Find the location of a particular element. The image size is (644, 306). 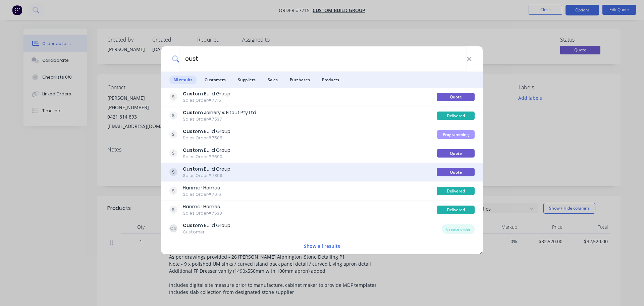

div: Sales Order #7590 is located at coordinates (207, 157).